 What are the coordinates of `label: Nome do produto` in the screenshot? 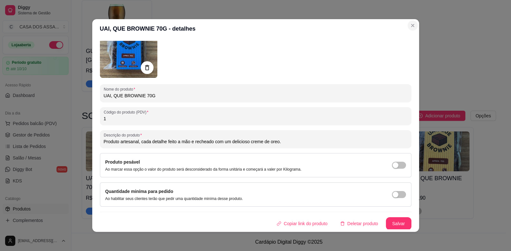 It's located at (120, 89).